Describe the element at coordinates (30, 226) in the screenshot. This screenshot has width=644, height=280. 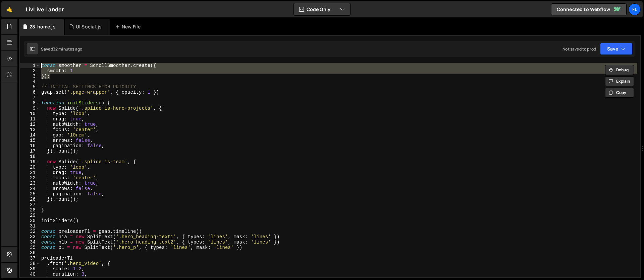
I see `div: 31` at that location.